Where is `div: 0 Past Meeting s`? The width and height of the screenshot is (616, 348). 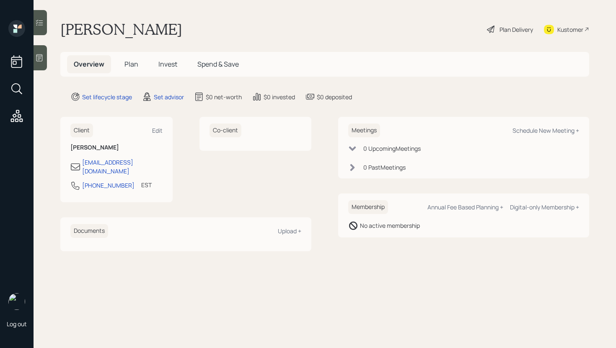
div: 0 Past Meeting s is located at coordinates (385, 167).